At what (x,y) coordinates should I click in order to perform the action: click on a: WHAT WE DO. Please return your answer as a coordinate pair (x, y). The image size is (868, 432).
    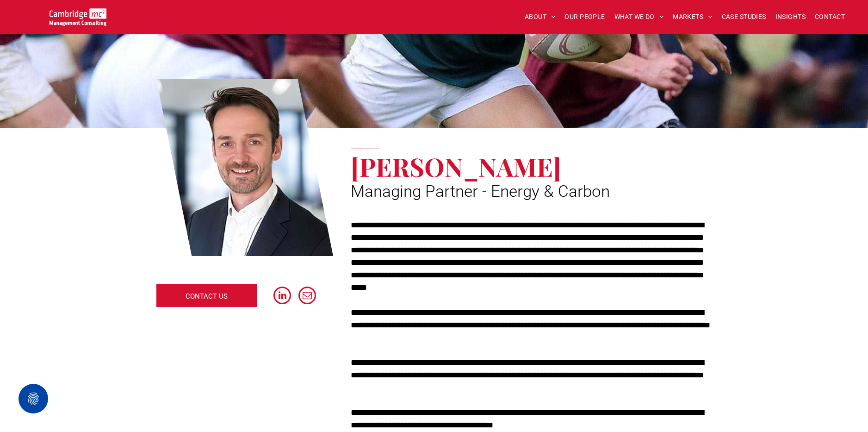
    Looking at the image, I should click on (639, 17).